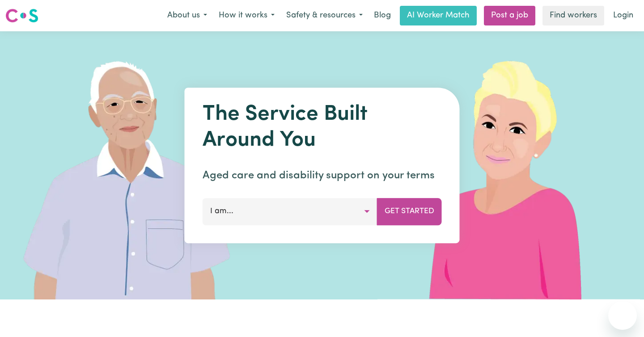  I want to click on a: Blog, so click(382, 15).